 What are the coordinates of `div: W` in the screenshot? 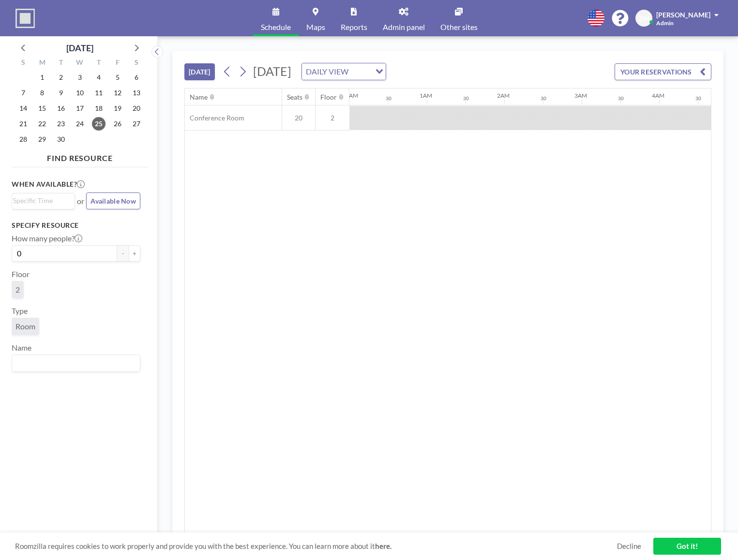 It's located at (80, 63).